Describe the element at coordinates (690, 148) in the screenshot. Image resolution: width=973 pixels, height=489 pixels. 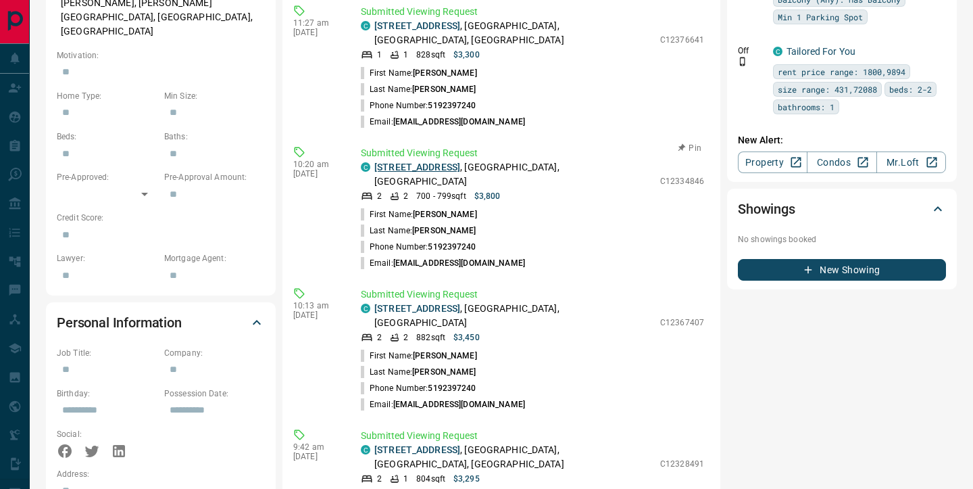
I see `button: Pin` at that location.